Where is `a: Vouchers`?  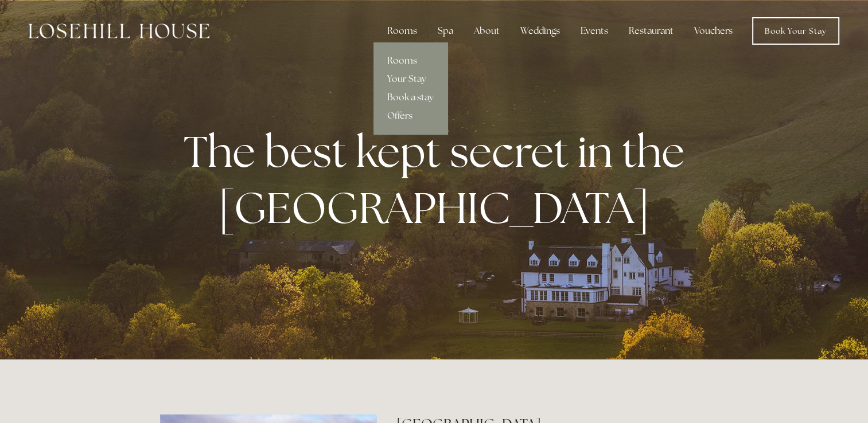 a: Vouchers is located at coordinates (713, 31).